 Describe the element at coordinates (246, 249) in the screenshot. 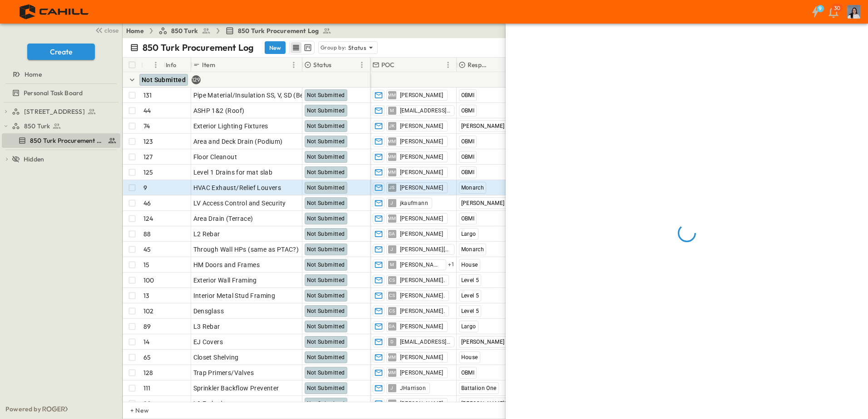

I see `span: Through Wall HPs (same as PTAC?)` at that location.